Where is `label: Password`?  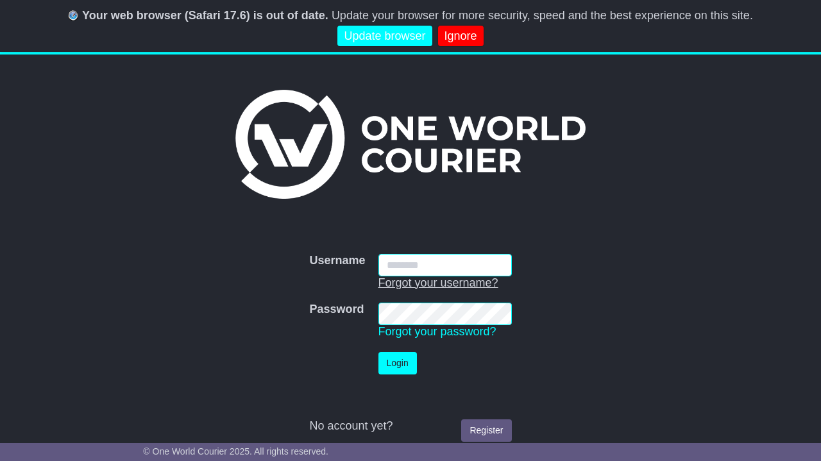 label: Password is located at coordinates (336, 310).